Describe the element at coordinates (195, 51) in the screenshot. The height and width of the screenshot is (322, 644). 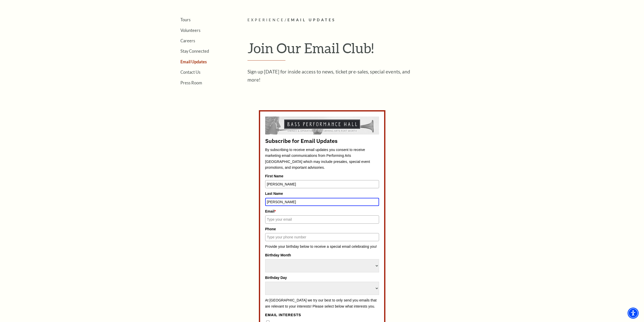
I see `a: Stay Connected` at that location.